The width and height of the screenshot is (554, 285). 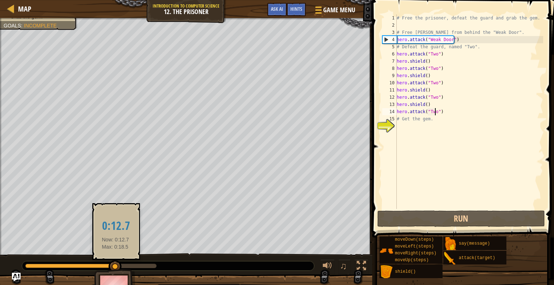 I want to click on div: 9, so click(x=390, y=76).